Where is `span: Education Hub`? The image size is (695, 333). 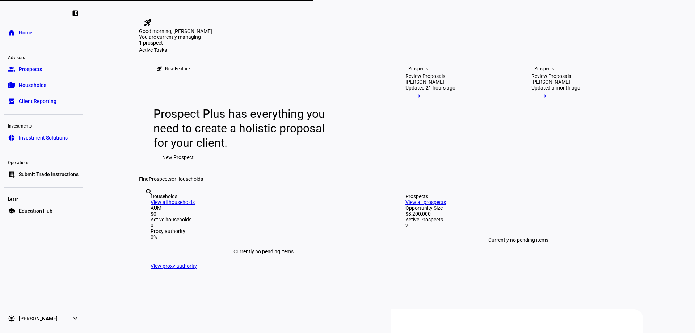 span: Education Hub is located at coordinates (35, 211).